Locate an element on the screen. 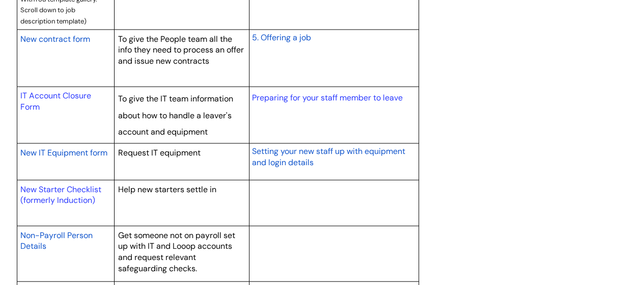 This screenshot has height=285, width=644. span: Setting your new staff up with equipment and login details is located at coordinates (328, 156).